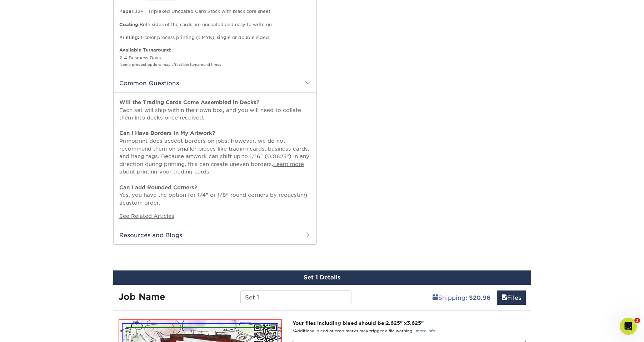  What do you see at coordinates (435, 297) in the screenshot?
I see `span: shipping` at bounding box center [435, 297].